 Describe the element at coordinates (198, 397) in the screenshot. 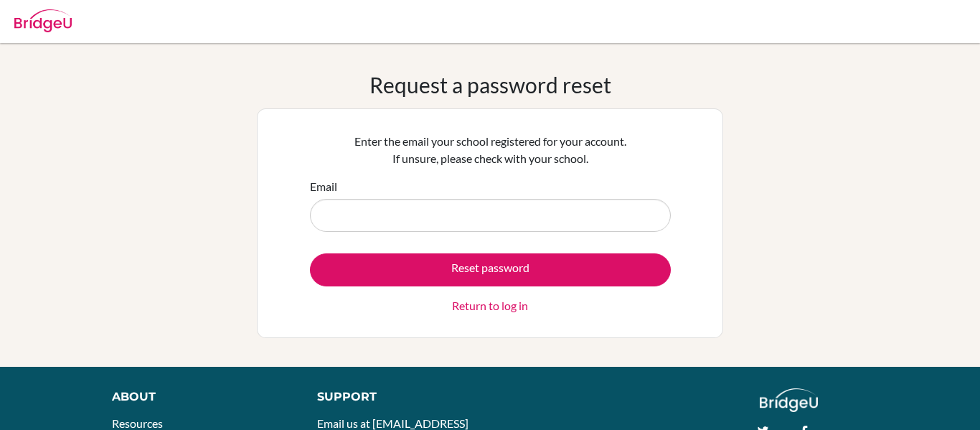

I see `div: About` at that location.